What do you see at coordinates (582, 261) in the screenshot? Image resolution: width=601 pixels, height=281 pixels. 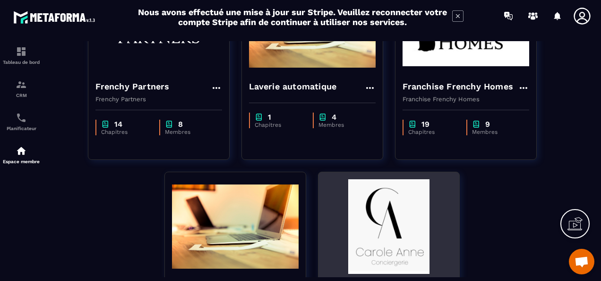 I see `div: Ouvrir le chat` at bounding box center [582, 261].